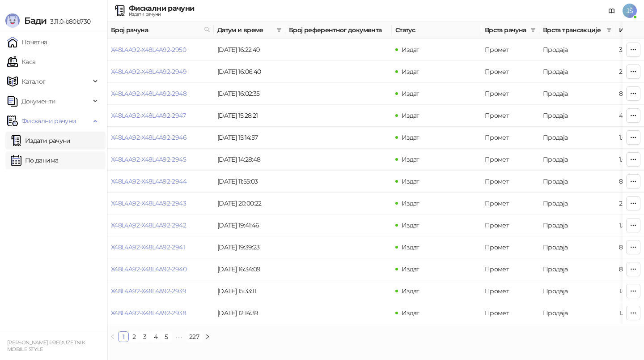  I want to click on span: right, so click(207, 336).